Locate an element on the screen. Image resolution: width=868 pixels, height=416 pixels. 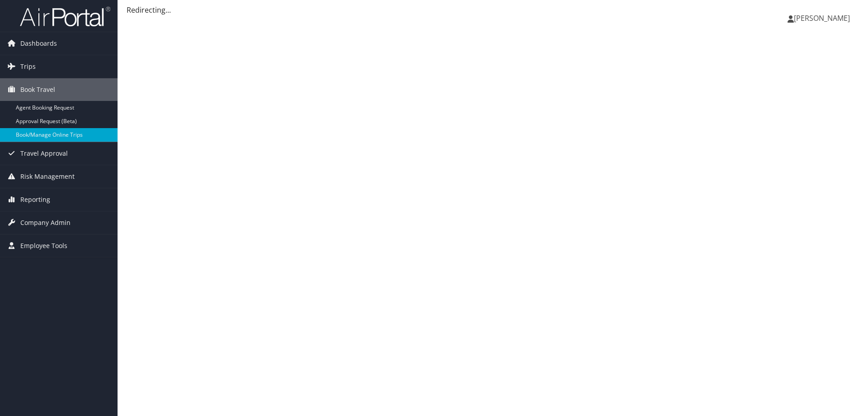
div: Redirecting... is located at coordinates (493, 10).